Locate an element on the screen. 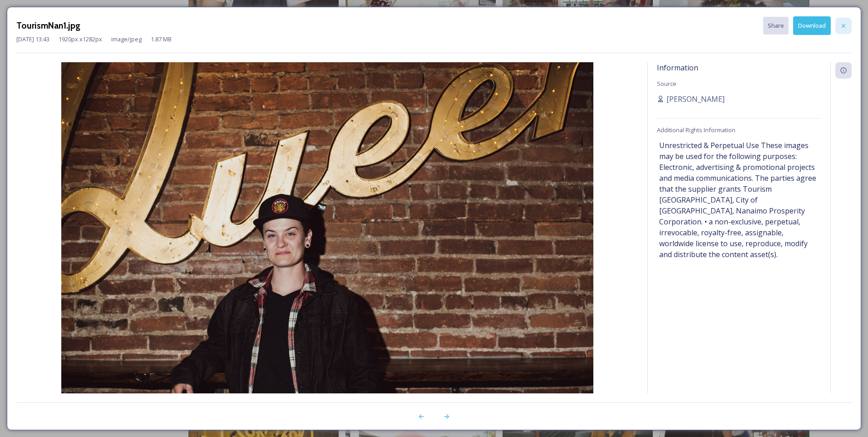  h3: TourismNan1.jpg is located at coordinates (48, 26).